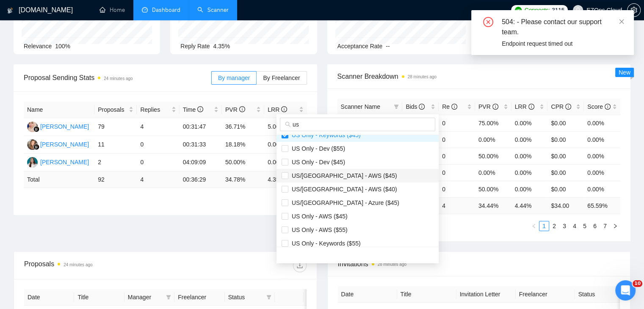  What do you see at coordinates (534, 226) in the screenshot?
I see `span: left` at bounding box center [534, 226].